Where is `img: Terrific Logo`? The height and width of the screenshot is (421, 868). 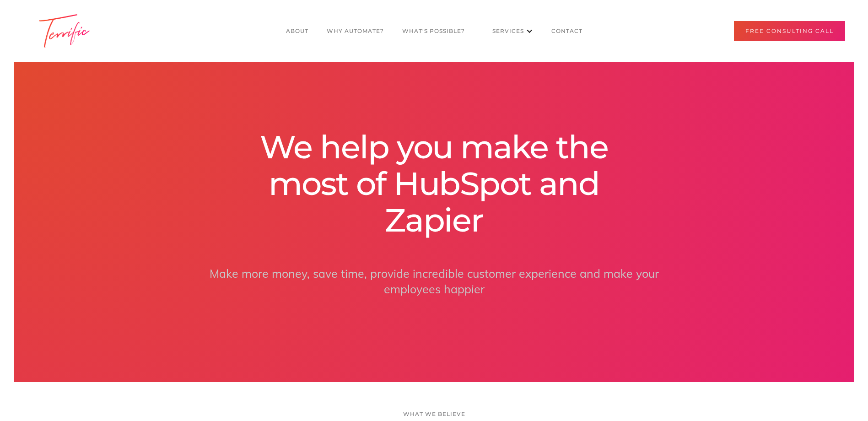 img: Terrific Logo is located at coordinates (64, 31).